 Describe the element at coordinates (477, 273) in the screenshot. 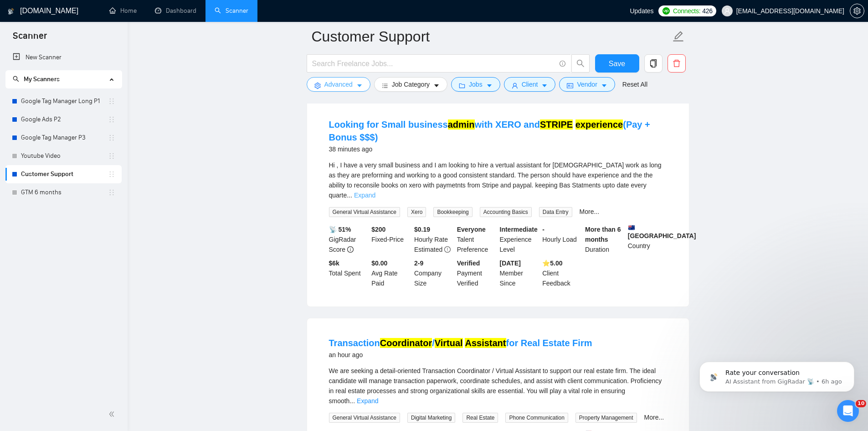

I see `div: Payment Verified` at that location.